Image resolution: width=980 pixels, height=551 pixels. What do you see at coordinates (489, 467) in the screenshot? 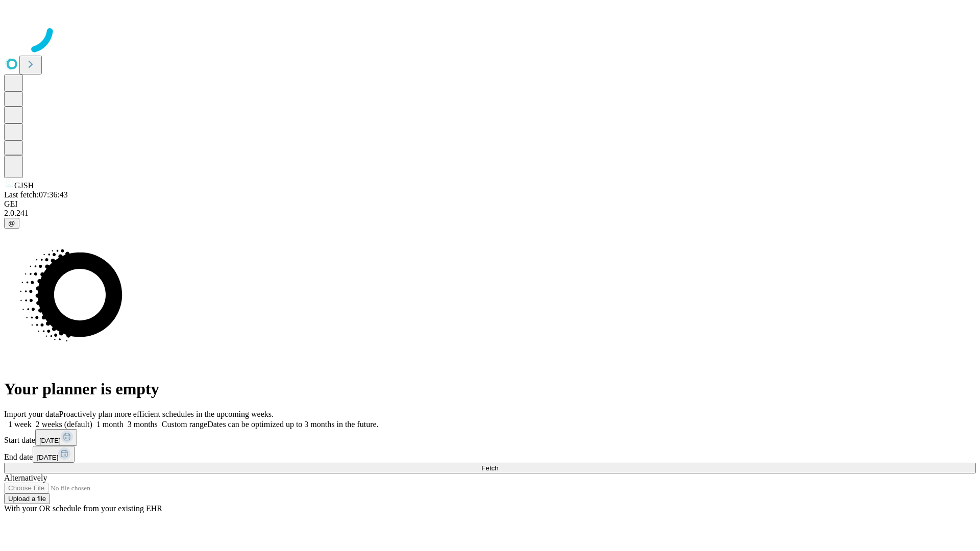
I see `span: Fetch` at bounding box center [489, 467].